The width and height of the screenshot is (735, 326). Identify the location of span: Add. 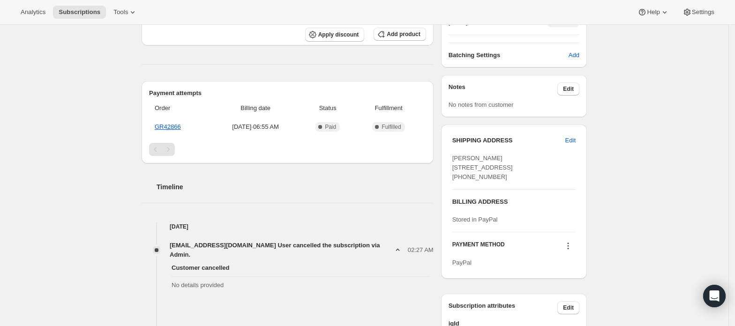
(574, 55).